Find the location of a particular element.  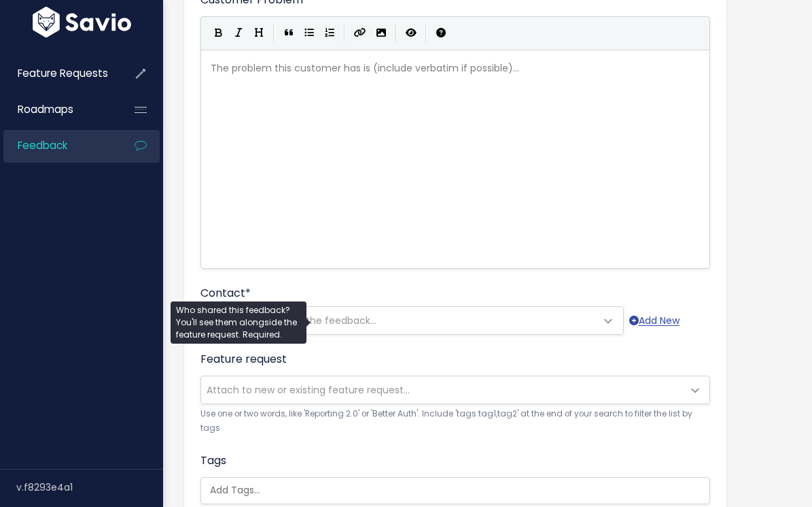

a: Feedback is located at coordinates (58, 146).